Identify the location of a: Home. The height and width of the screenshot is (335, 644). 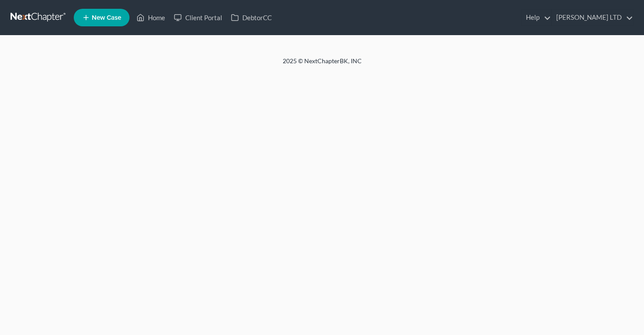
(151, 17).